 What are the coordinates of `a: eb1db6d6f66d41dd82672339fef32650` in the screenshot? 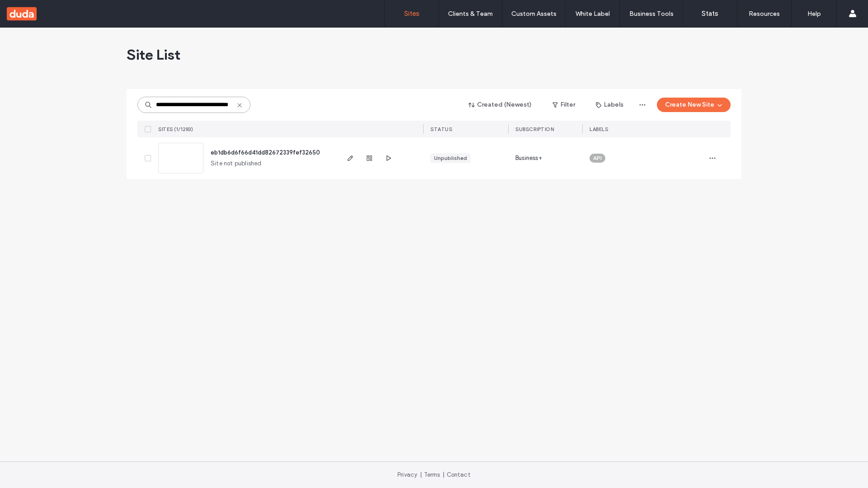 It's located at (265, 152).